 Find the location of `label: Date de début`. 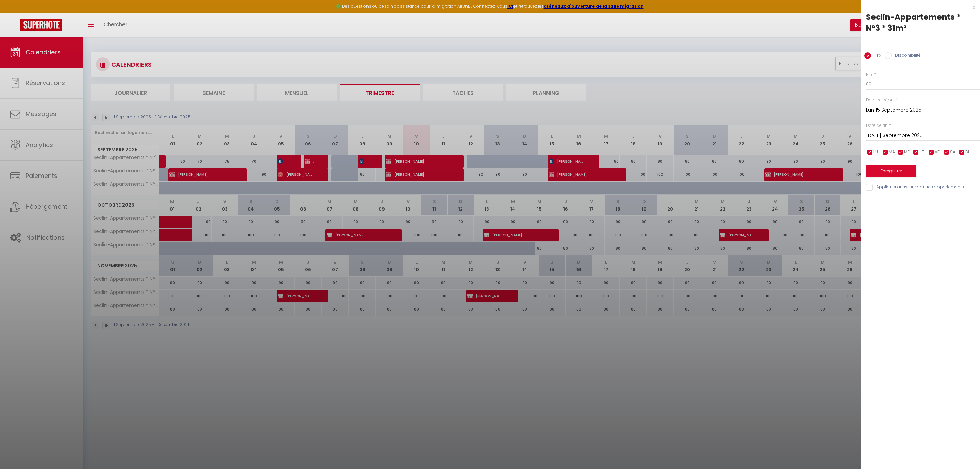

label: Date de début is located at coordinates (880, 100).